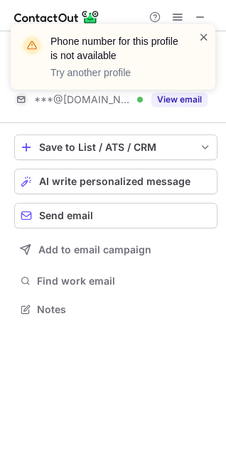 This screenshot has width=226, height=454. What do you see at coordinates (125, 310) in the screenshot?
I see `span: Notes` at bounding box center [125, 310].